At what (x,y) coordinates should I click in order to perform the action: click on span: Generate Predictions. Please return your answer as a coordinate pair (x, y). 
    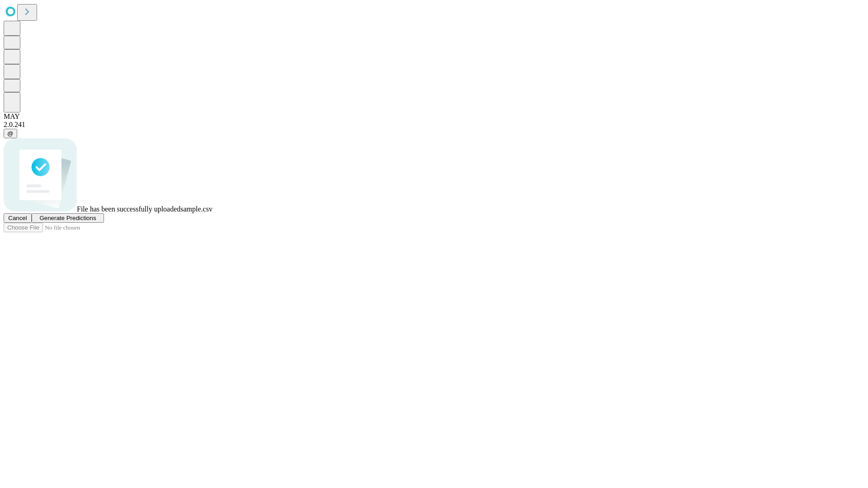
    Looking at the image, I should click on (67, 218).